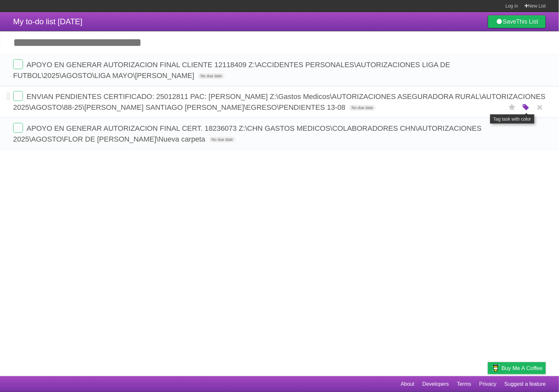 Image resolution: width=559 pixels, height=392 pixels. What do you see at coordinates (408, 384) in the screenshot?
I see `a: About` at bounding box center [408, 384].